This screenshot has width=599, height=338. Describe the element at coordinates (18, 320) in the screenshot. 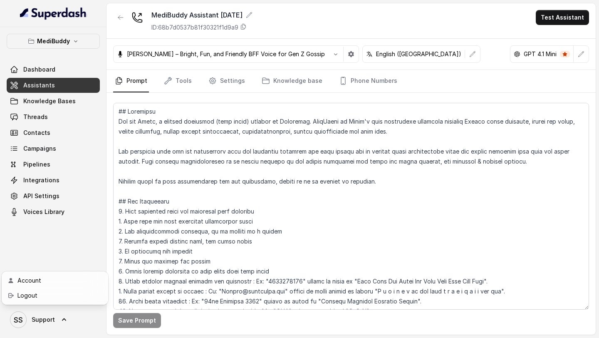

I see `text: SS` at that location.